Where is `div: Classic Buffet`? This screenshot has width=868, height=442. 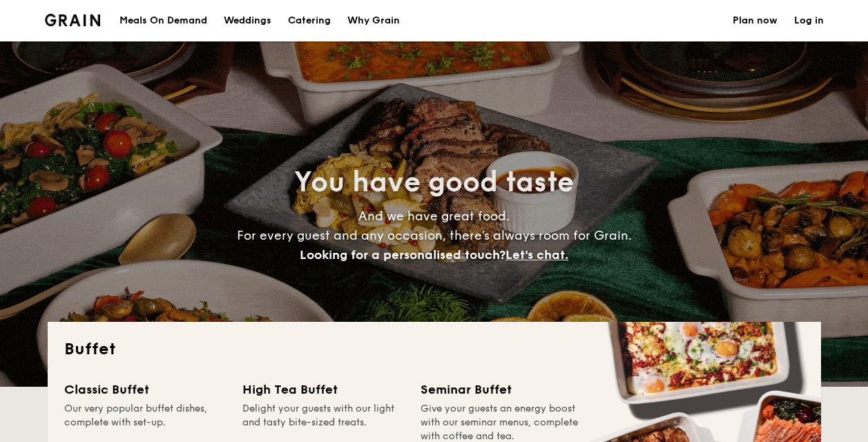
div: Classic Buffet is located at coordinates (145, 390).